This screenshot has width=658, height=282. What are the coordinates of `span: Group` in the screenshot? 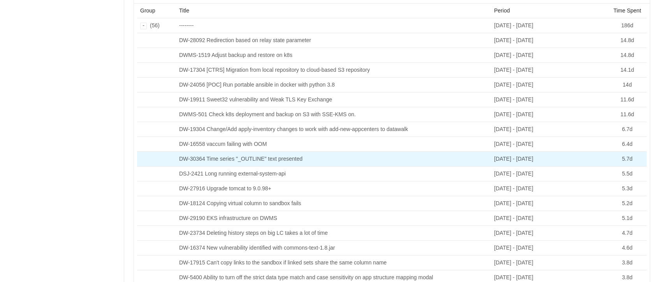 It's located at (148, 11).